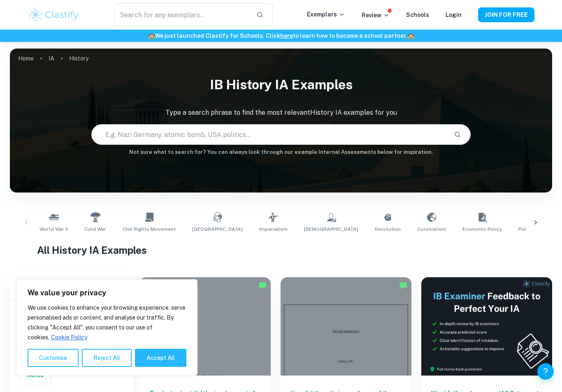 This screenshot has height=392, width=562. What do you see at coordinates (107, 293) in the screenshot?
I see `p: We value your privacy` at bounding box center [107, 293].